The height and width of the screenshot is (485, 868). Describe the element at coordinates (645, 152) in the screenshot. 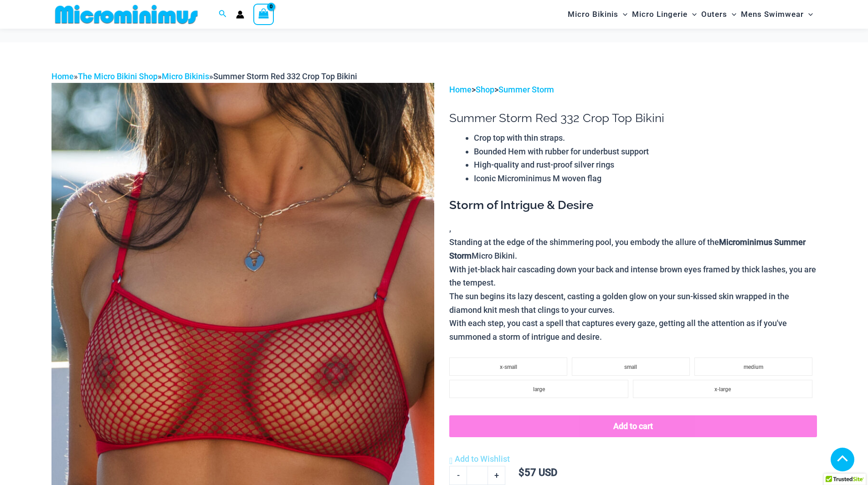

I see `li: Bounded Hem with rubber for underbust support` at that location.